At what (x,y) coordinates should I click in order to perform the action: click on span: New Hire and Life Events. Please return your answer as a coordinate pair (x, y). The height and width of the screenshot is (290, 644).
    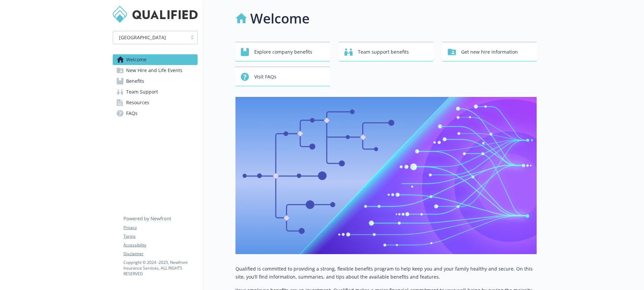
    Looking at the image, I should click on (154, 70).